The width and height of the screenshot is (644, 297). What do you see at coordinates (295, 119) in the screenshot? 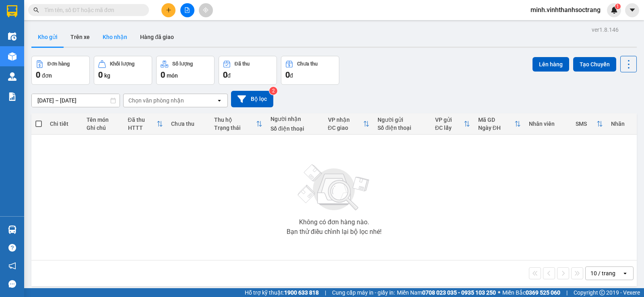
I see `div: Người nhận` at bounding box center [295, 119].